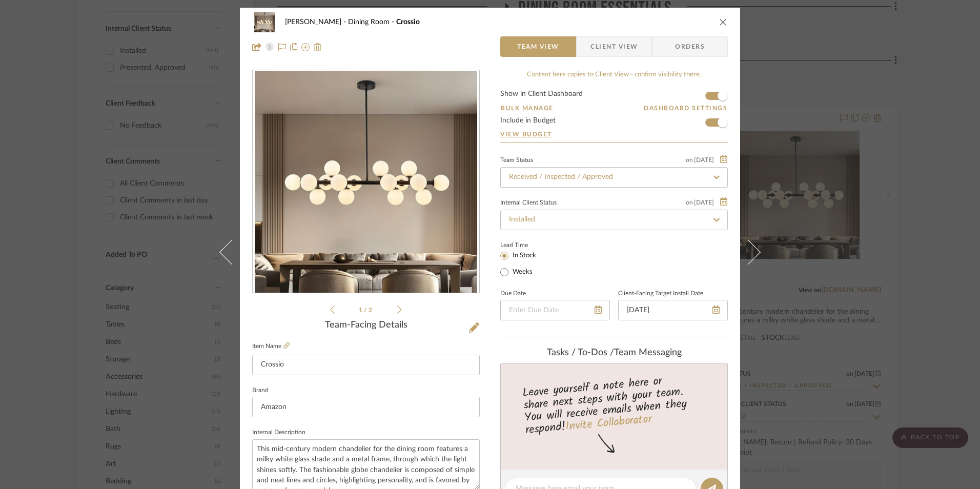 The image size is (980, 489). I want to click on span: Orders, so click(690, 46).